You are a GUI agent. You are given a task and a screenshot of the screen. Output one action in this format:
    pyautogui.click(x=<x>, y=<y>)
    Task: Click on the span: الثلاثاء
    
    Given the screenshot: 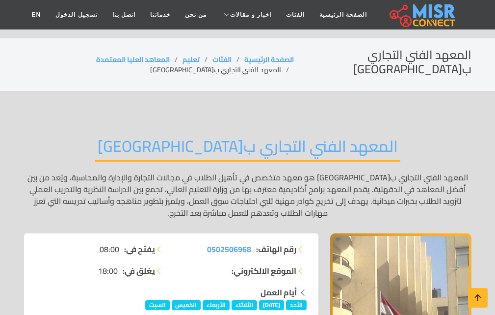 What is the action you would take?
    pyautogui.click(x=244, y=305)
    